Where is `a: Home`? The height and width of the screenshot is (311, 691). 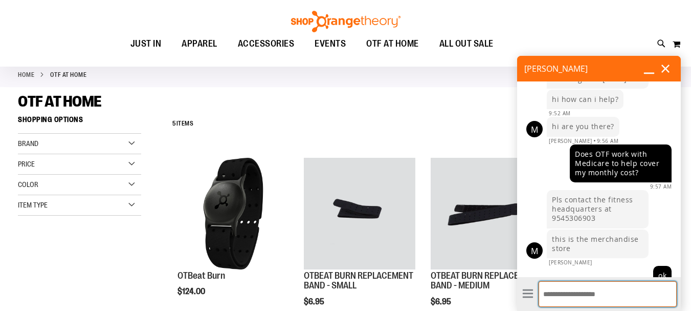 a: Home is located at coordinates (26, 75).